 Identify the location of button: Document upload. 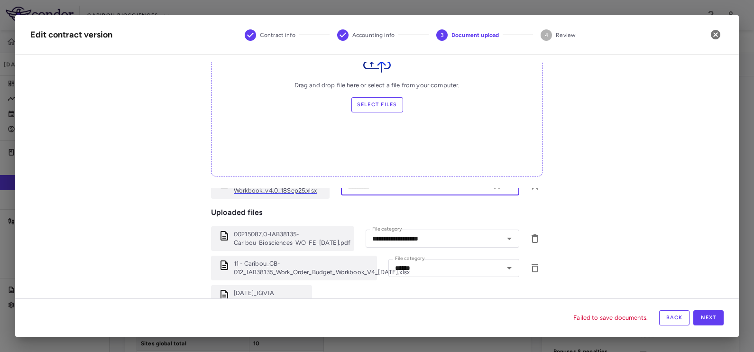
(467, 35).